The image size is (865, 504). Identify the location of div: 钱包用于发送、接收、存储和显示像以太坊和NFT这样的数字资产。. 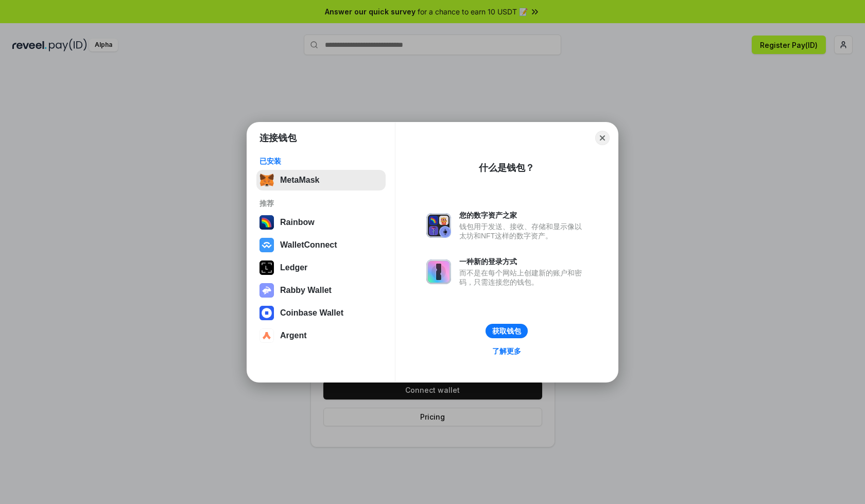
(523, 231).